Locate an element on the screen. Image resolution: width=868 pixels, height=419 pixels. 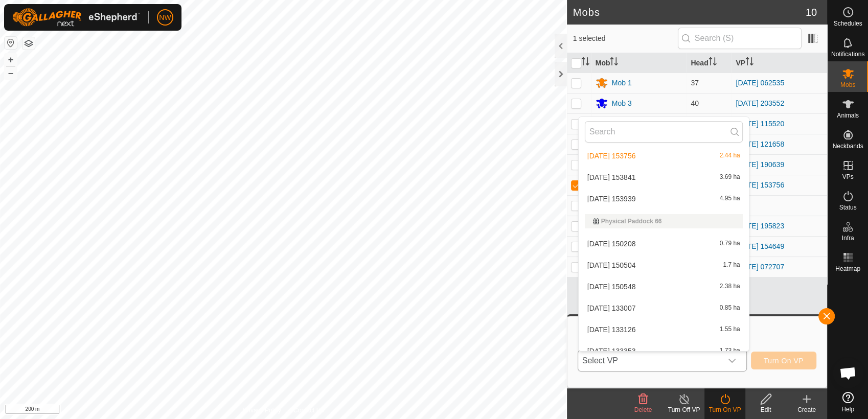
span: Schedules is located at coordinates (848, 23).